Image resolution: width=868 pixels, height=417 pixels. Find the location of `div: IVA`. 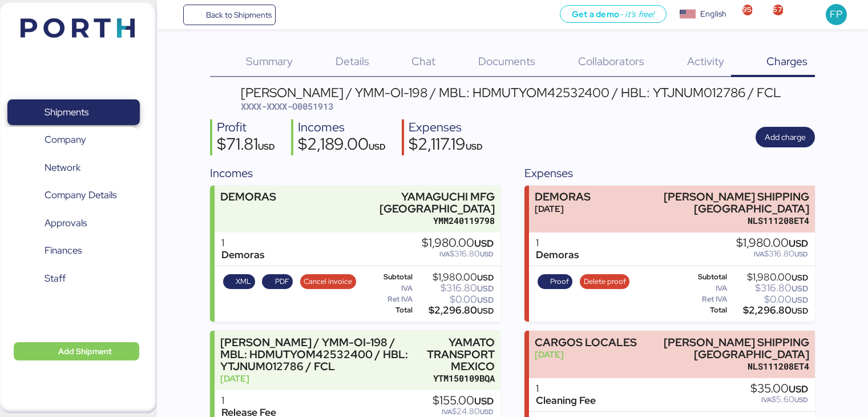

div: IVA is located at coordinates (391, 289).